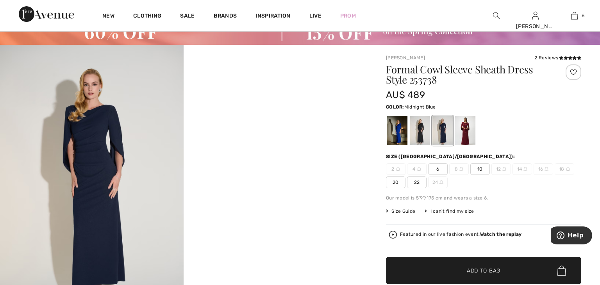  I want to click on span: Inspiration, so click(273, 16).